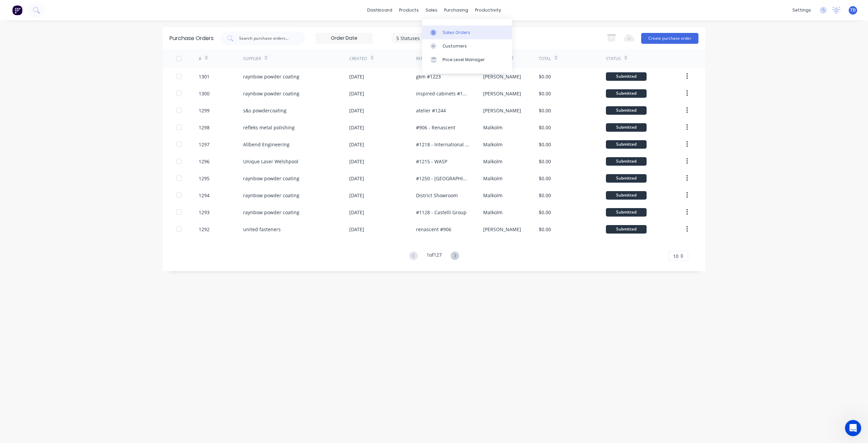  What do you see at coordinates (429, 76) in the screenshot?
I see `div: gkm #1223` at bounding box center [429, 76].